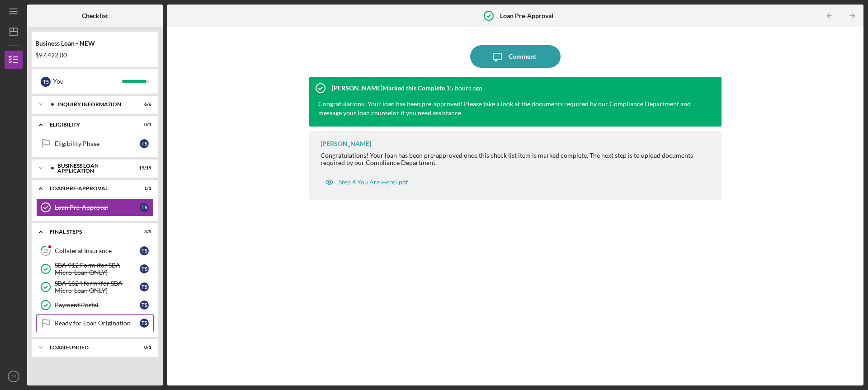  What do you see at coordinates (527, 16) in the screenshot?
I see `b: Loan Pre-Approval` at bounding box center [527, 16].